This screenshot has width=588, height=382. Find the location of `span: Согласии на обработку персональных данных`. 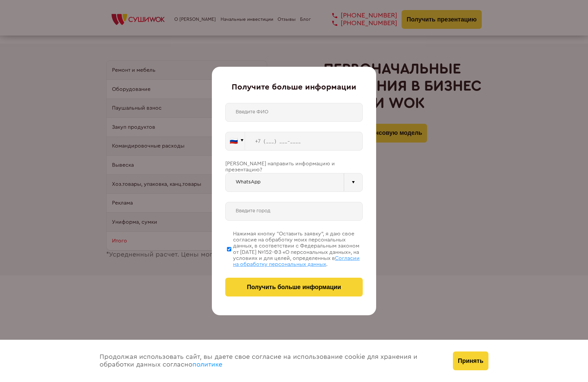

span: Согласии на обработку персональных данных is located at coordinates (296, 262).